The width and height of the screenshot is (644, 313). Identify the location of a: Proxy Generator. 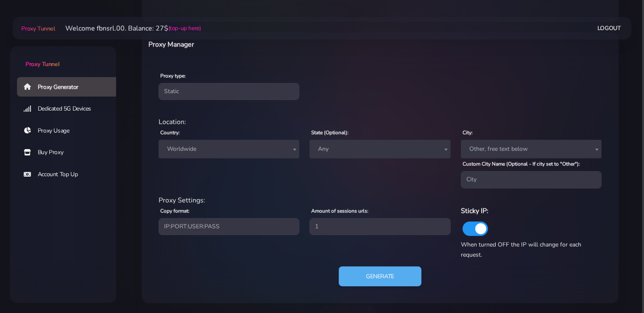
(70, 87).